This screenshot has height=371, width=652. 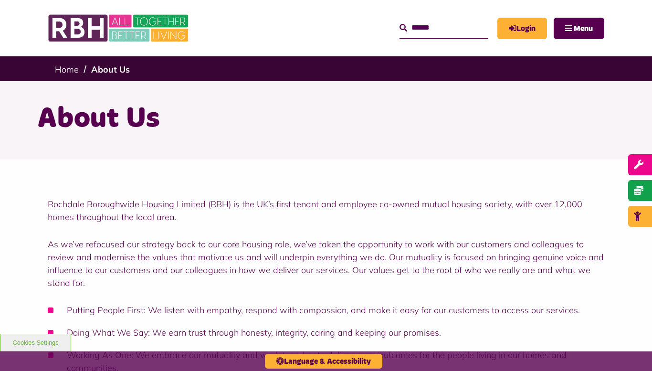 I want to click on button: Language & Accessibility, so click(x=324, y=361).